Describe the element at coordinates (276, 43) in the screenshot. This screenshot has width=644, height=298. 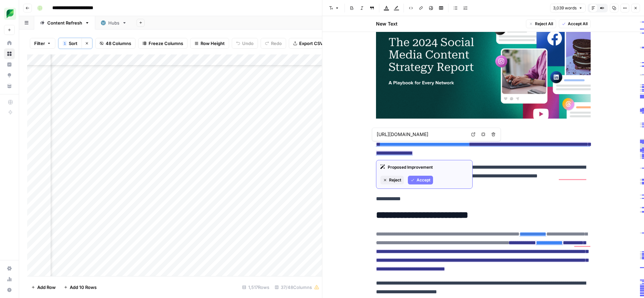
I see `span: Redo` at that location.